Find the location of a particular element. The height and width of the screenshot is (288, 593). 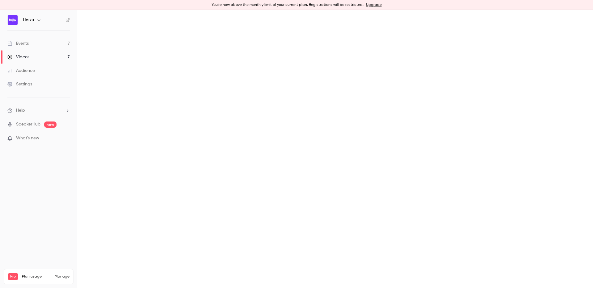

div: Videos is located at coordinates (18, 57).